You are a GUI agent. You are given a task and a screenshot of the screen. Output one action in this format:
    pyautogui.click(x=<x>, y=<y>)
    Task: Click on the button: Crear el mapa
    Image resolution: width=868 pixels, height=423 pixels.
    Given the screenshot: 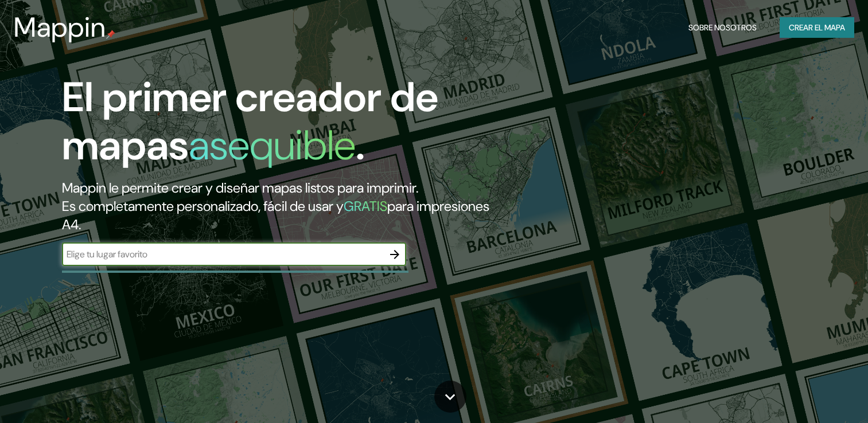 What is the action you would take?
    pyautogui.click(x=817, y=28)
    